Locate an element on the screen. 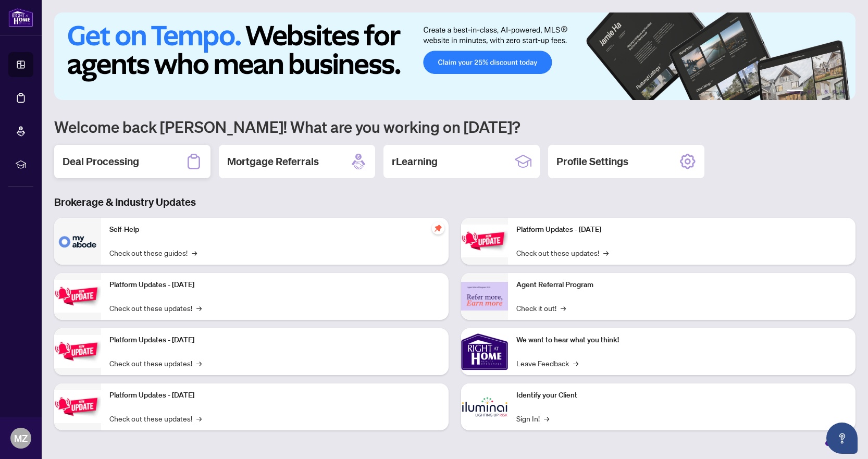  span: pushpin is located at coordinates (438, 228).